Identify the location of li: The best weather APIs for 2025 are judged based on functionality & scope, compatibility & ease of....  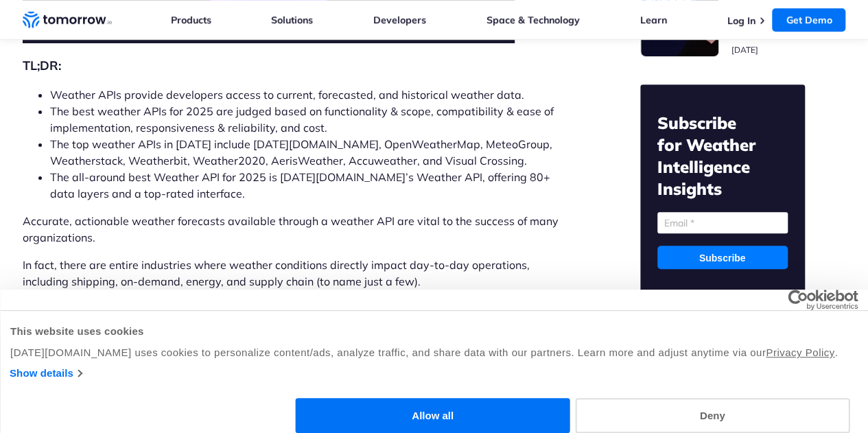
(309, 120).